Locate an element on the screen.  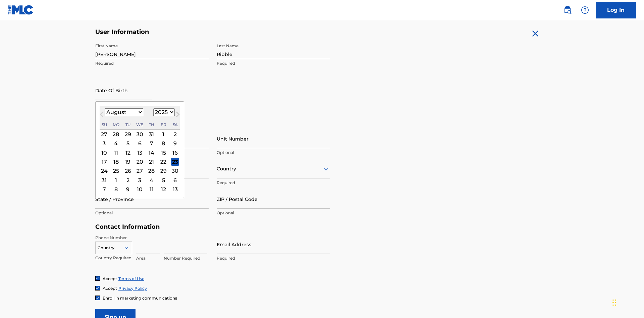
p: Area is located at coordinates (148, 259).